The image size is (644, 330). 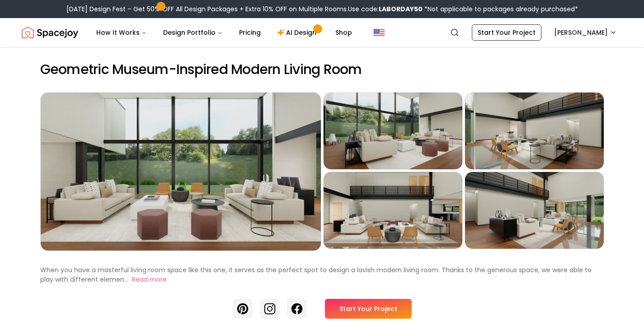 I want to click on span: Use code:, so click(x=385, y=9).